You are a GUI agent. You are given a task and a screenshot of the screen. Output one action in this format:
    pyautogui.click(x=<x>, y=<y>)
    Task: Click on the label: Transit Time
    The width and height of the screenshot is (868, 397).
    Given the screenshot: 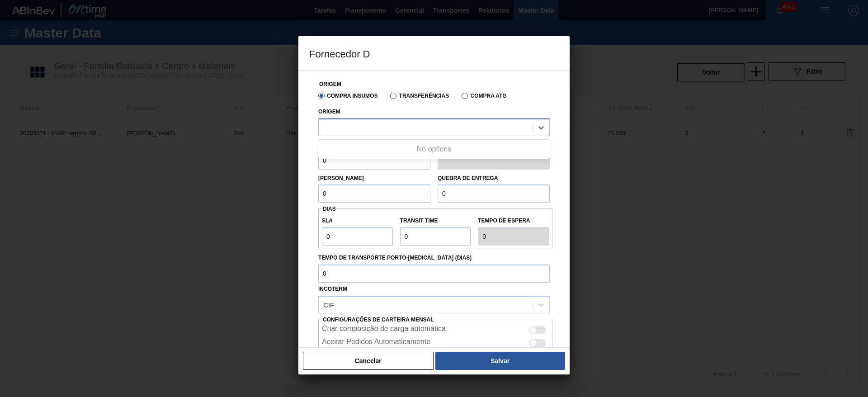 What is the action you would take?
    pyautogui.click(x=435, y=221)
    